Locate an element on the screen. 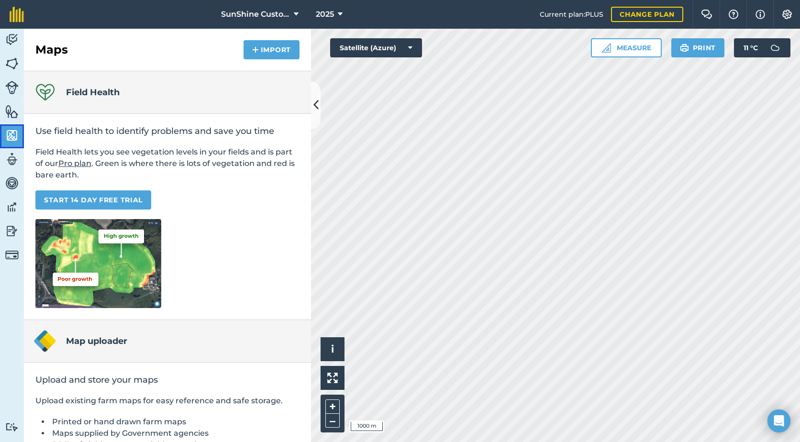 Image resolution: width=800 pixels, height=442 pixels. img: svg+xml;base64,PHN2ZyB4bWxucz0iaHR0cDovL3d3dy53My5vcmcvMjAwMC9zdmciIHdpZHRoPSIxOSIgaGVpZ2h0PSIyNC... is located at coordinates (684, 48).